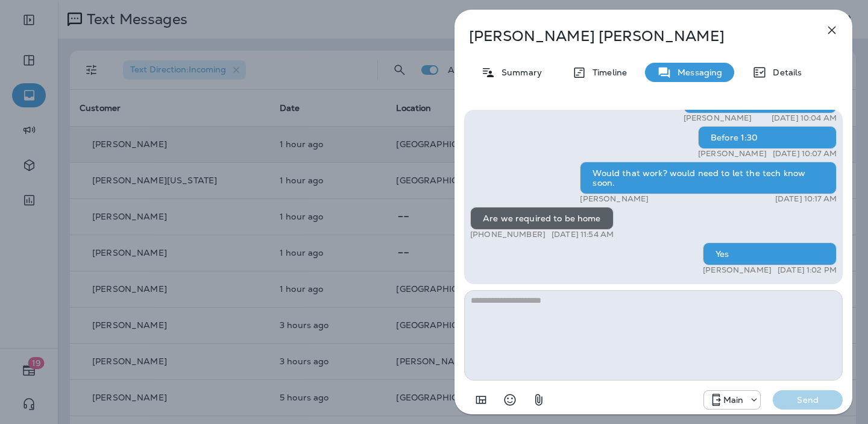  What do you see at coordinates (481, 400) in the screenshot?
I see `button: Add in a premade template` at bounding box center [481, 400].